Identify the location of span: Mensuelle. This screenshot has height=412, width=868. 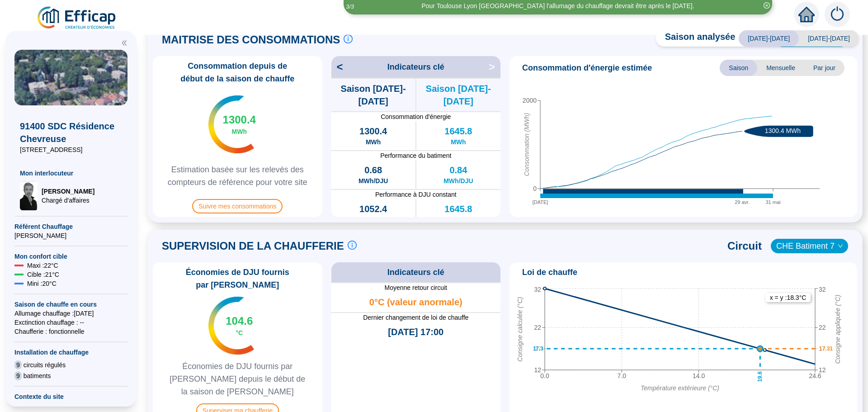
(781, 68).